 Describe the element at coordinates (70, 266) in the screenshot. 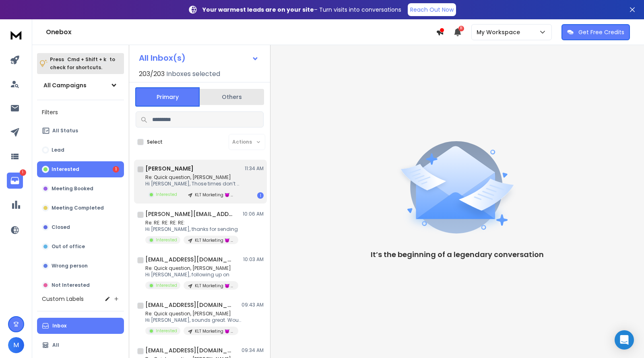

I see `p: Wrong person` at that location.